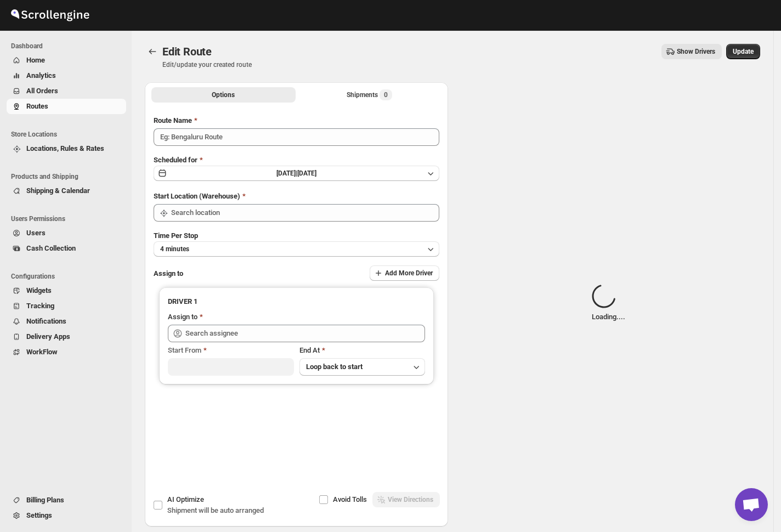 The height and width of the screenshot is (532, 781). What do you see at coordinates (168, 273) in the screenshot?
I see `span: Assign to` at bounding box center [168, 273].